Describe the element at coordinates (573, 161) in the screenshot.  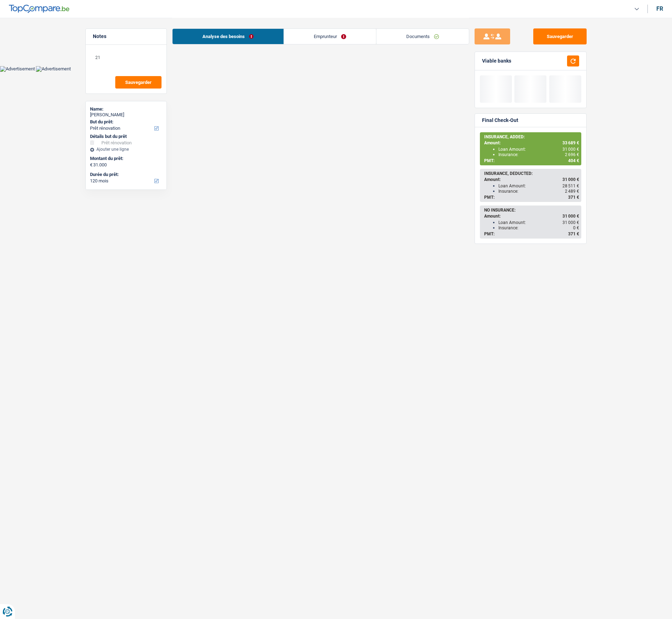
I see `span: 404 €` at that location.